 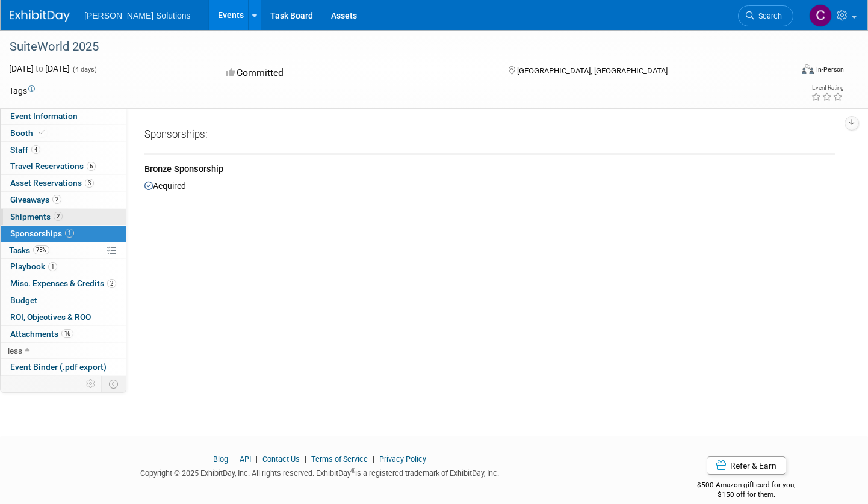 What do you see at coordinates (808, 69) in the screenshot?
I see `img: Format-Inperson.png` at bounding box center [808, 69].